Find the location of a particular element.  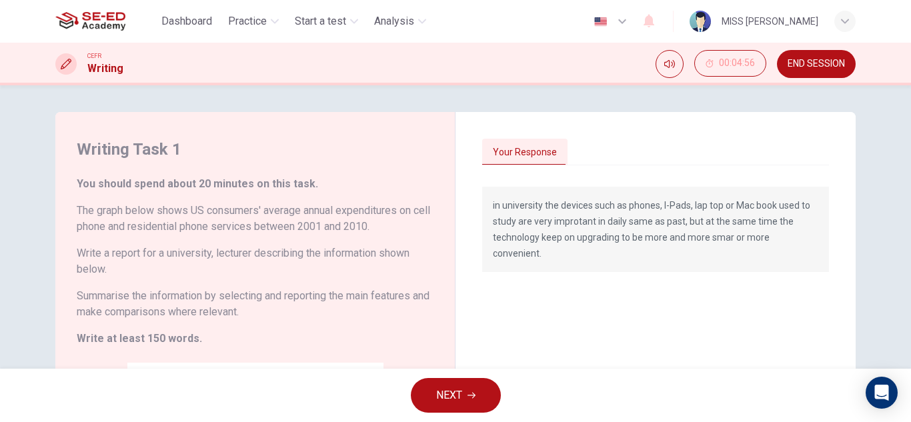

img: en is located at coordinates (600, 21).